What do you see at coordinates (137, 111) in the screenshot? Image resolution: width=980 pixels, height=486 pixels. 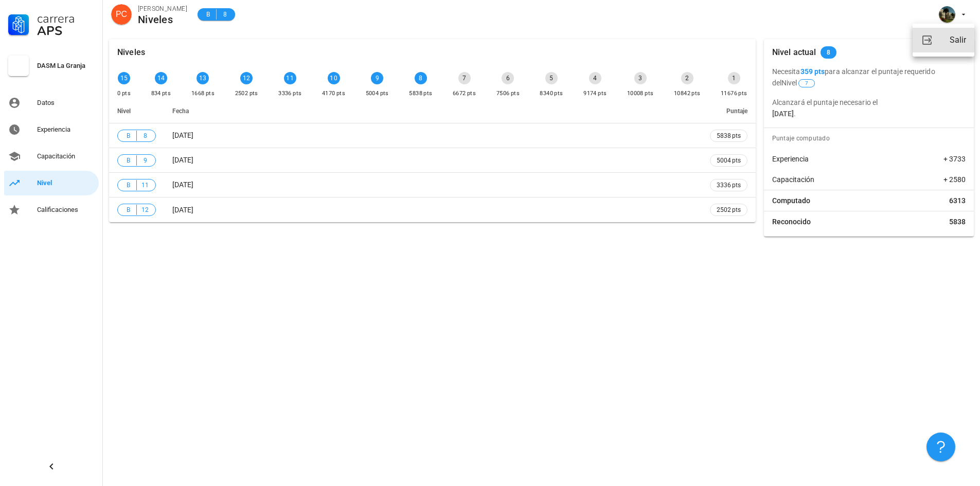 I see `th: Nivel` at bounding box center [137, 111].